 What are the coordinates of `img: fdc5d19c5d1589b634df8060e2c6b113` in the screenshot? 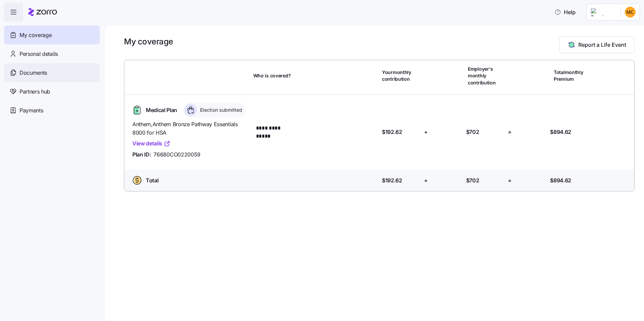 It's located at (630, 12).